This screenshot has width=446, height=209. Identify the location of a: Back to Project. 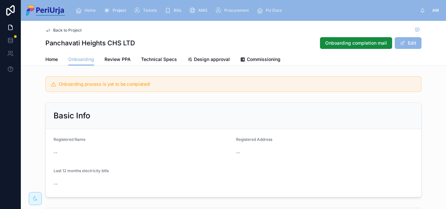
(63, 30).